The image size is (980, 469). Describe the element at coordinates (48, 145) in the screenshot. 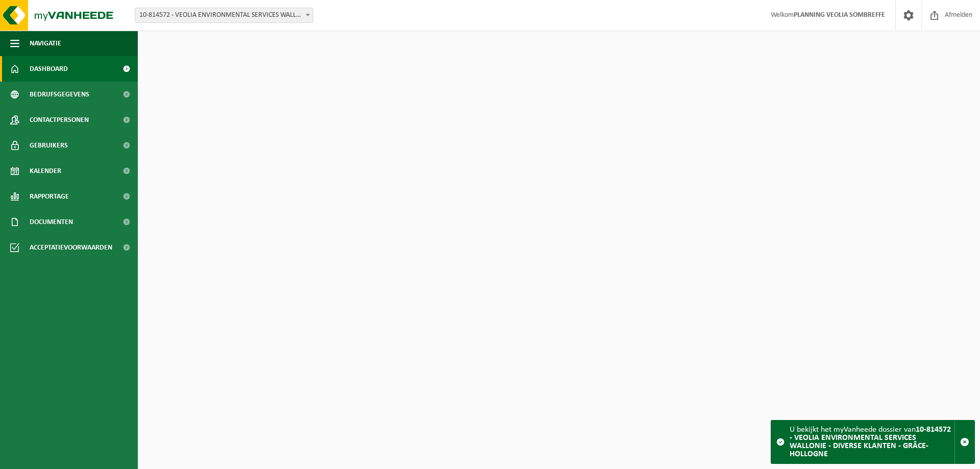

I see `span: Gebruikers` at that location.